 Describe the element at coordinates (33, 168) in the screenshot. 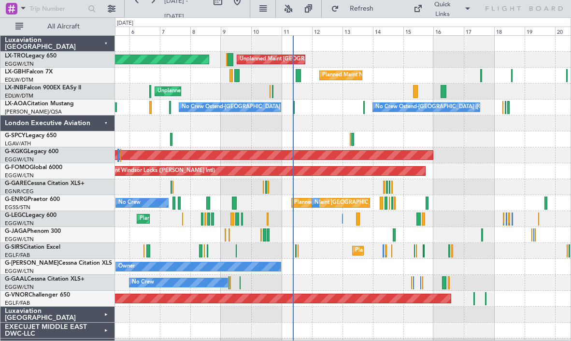

I see `a: G-FOMOGlobal 6000` at that location.